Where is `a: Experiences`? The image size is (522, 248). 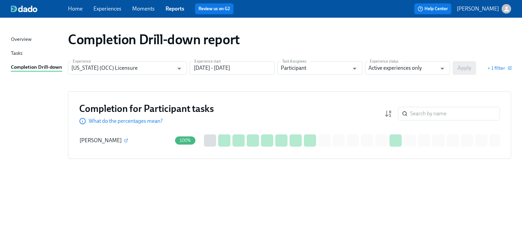
a: Experiences is located at coordinates (107, 8).